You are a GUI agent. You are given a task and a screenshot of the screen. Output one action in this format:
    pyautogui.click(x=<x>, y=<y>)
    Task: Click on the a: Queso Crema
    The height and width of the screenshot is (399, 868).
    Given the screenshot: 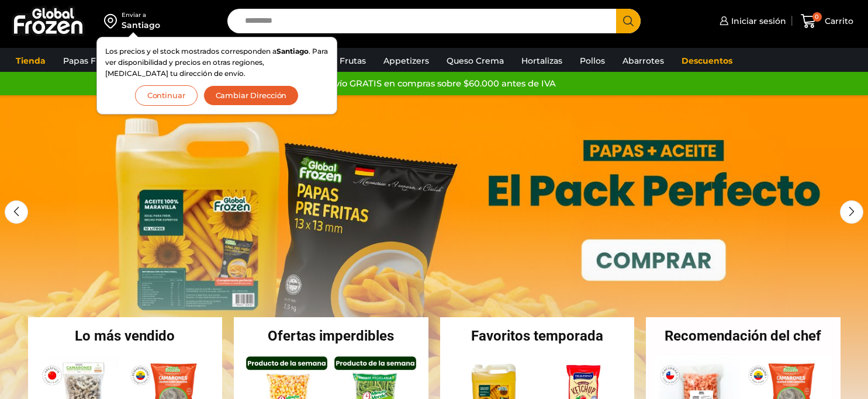 What is the action you would take?
    pyautogui.click(x=475, y=61)
    